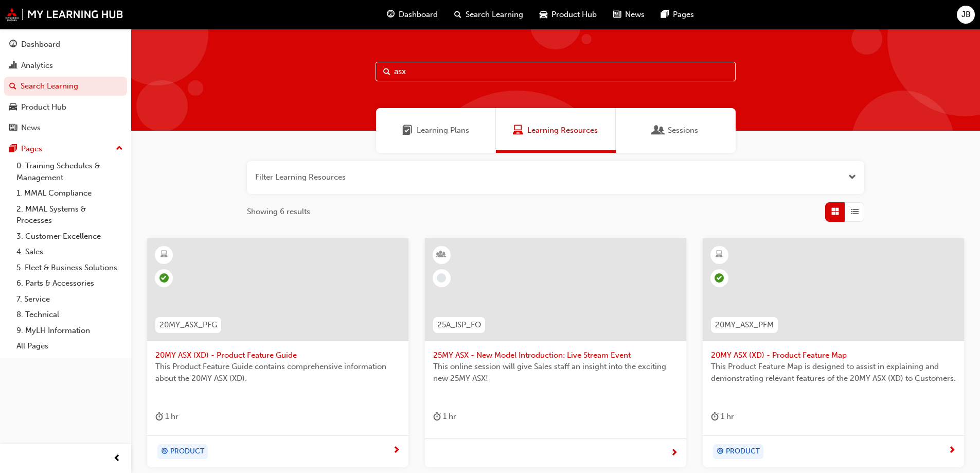  Describe the element at coordinates (556, 355) in the screenshot. I see `span: 25MY ASX - New Model Introduction: Live Stream Event` at that location.